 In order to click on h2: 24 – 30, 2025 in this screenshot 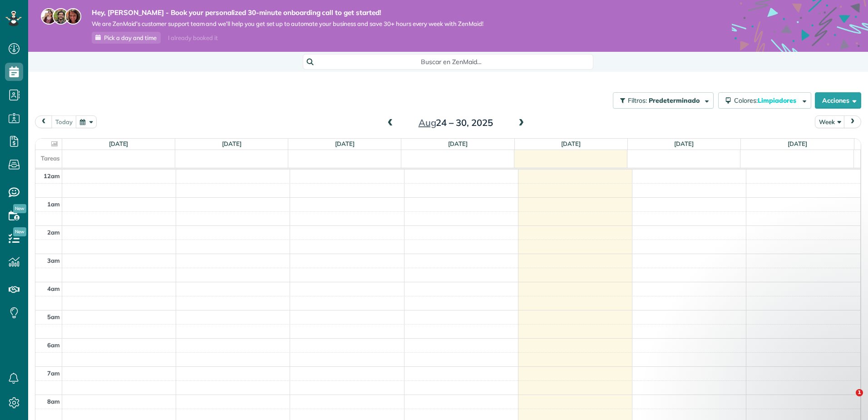, I will do `click(456, 122)`.